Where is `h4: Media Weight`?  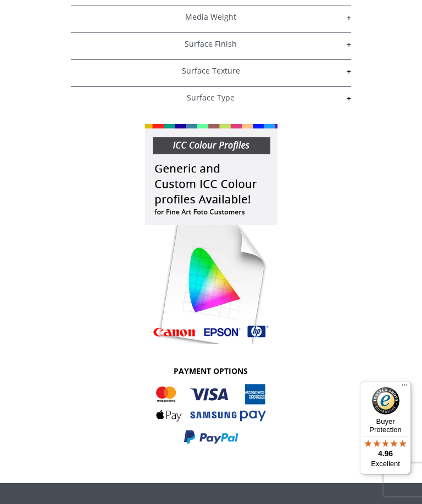 h4: Media Weight is located at coordinates (211, 16).